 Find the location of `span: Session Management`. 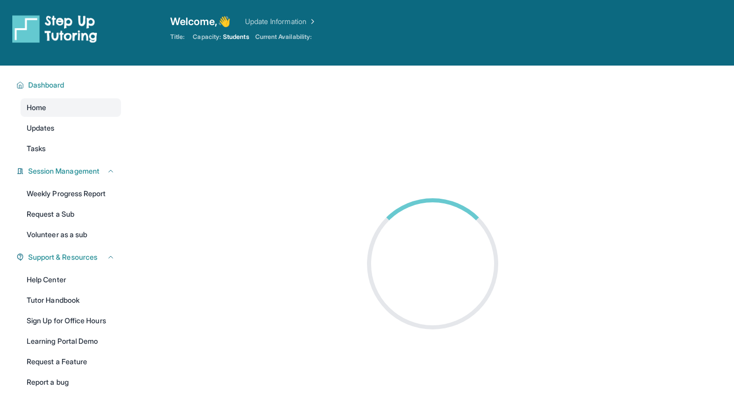

span: Session Management is located at coordinates (64, 171).